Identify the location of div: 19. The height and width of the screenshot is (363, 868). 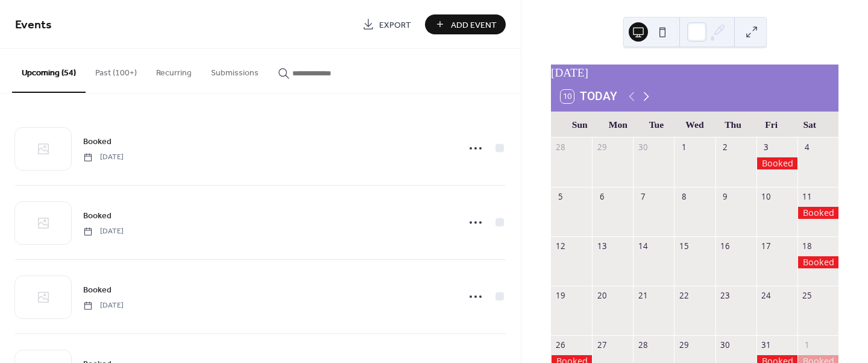
(560, 296).